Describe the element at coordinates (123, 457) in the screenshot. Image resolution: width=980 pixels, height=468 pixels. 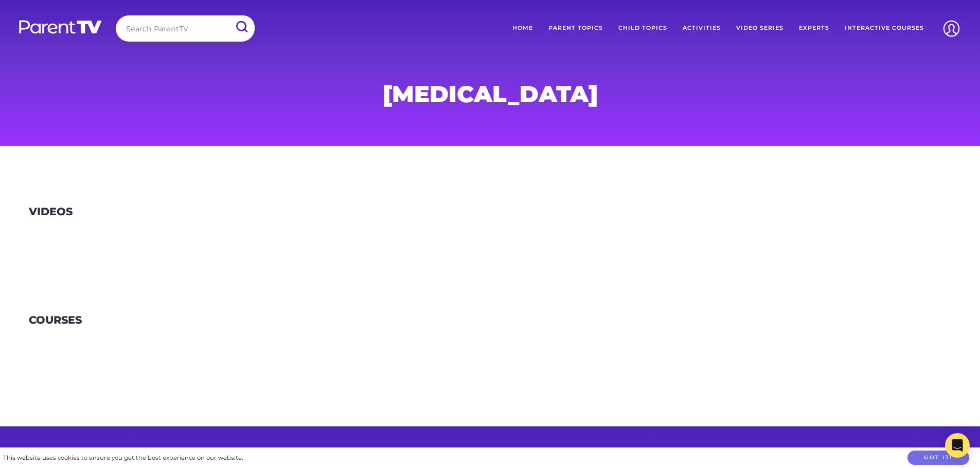
I see `div: This website uses cookies to ensure you get the best experience on our website.` at that location.